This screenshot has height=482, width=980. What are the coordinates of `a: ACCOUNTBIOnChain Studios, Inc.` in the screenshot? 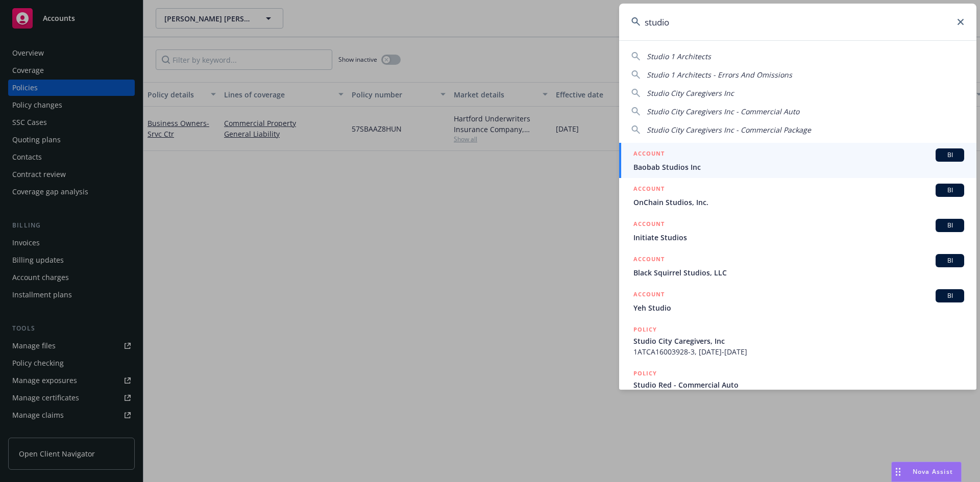 It's located at (798, 195).